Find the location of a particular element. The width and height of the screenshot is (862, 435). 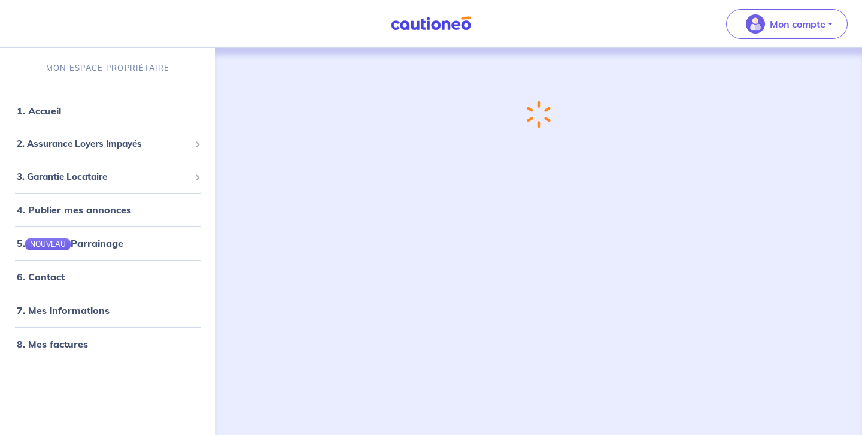

a: 5.NOUVEAUParrainage is located at coordinates (70, 243).